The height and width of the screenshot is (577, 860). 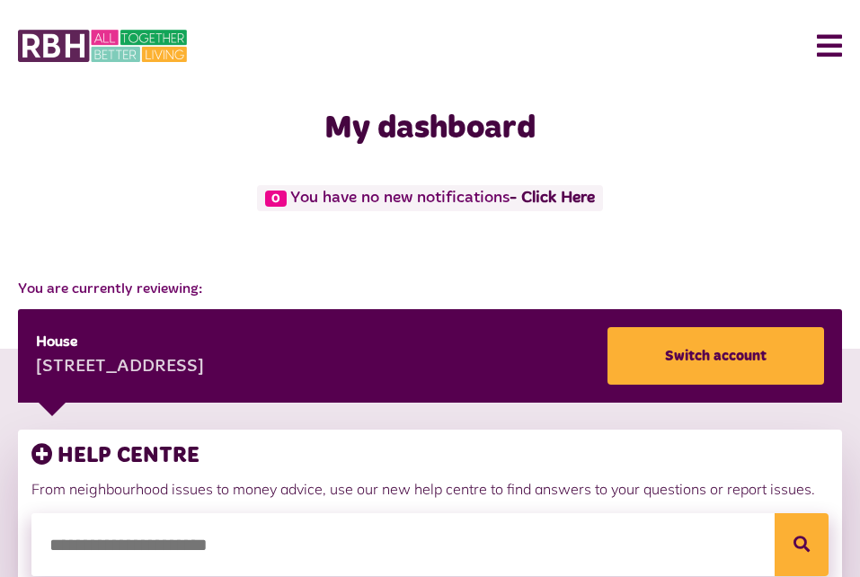 What do you see at coordinates (276, 199) in the screenshot?
I see `span: 0` at bounding box center [276, 199].